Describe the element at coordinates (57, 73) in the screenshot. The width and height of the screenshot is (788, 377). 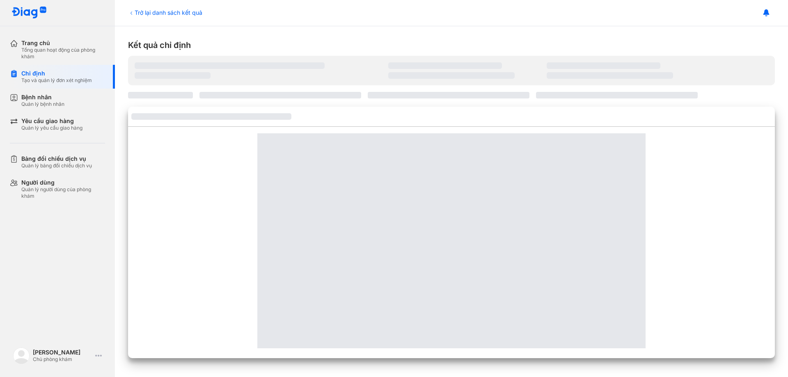
I see `div: Chỉ định` at that location.